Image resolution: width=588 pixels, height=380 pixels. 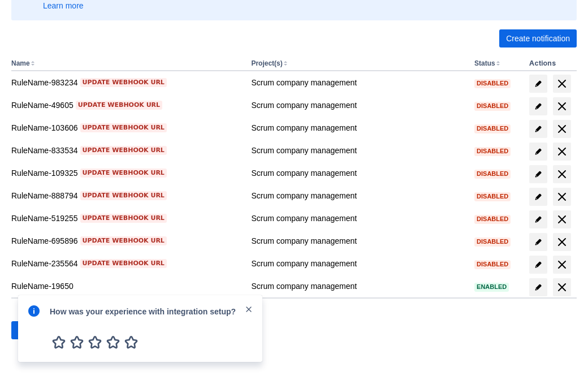 I want to click on span: 3, so click(x=95, y=342).